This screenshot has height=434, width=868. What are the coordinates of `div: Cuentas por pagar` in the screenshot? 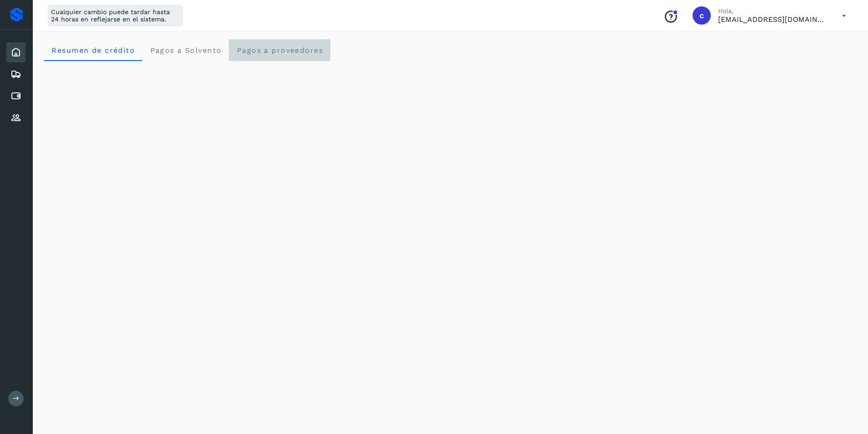 It's located at (16, 96).